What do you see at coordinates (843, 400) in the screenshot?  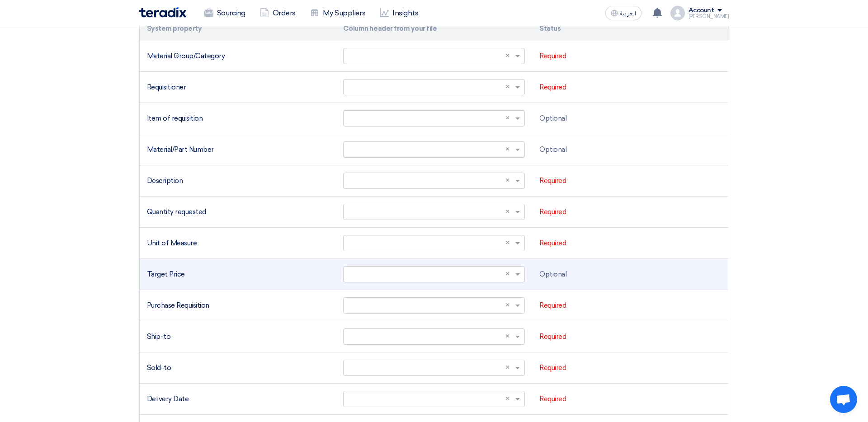 I see `a: Open chat` at bounding box center [843, 400].